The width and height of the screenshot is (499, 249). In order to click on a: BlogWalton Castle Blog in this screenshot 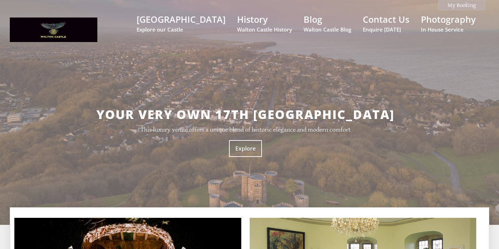, I will do `click(328, 23)`.